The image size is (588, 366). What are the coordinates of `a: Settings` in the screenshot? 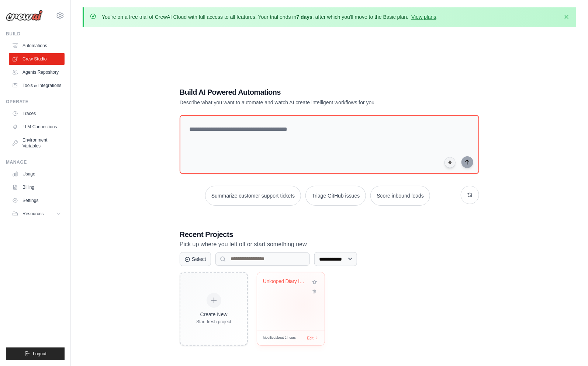 It's located at (36, 201).